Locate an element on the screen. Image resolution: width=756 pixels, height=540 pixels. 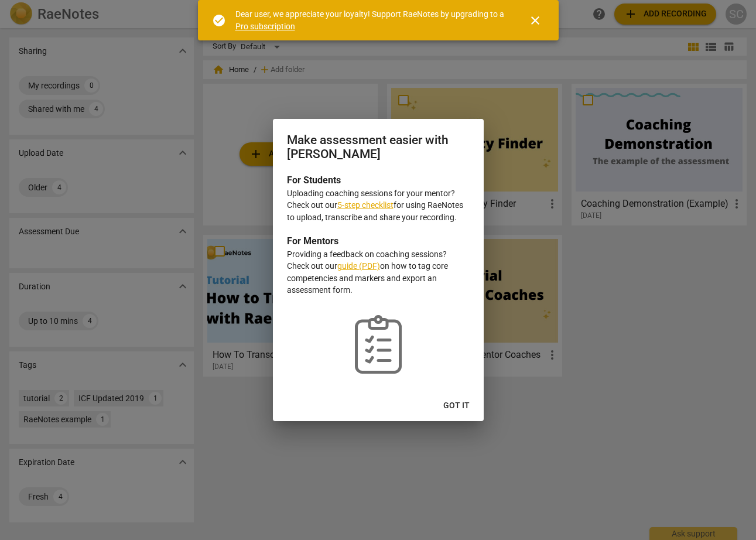
div: Dear user, we appreciate your loyalty! Support RaeNotes by upgrading to a is located at coordinates (371, 20).